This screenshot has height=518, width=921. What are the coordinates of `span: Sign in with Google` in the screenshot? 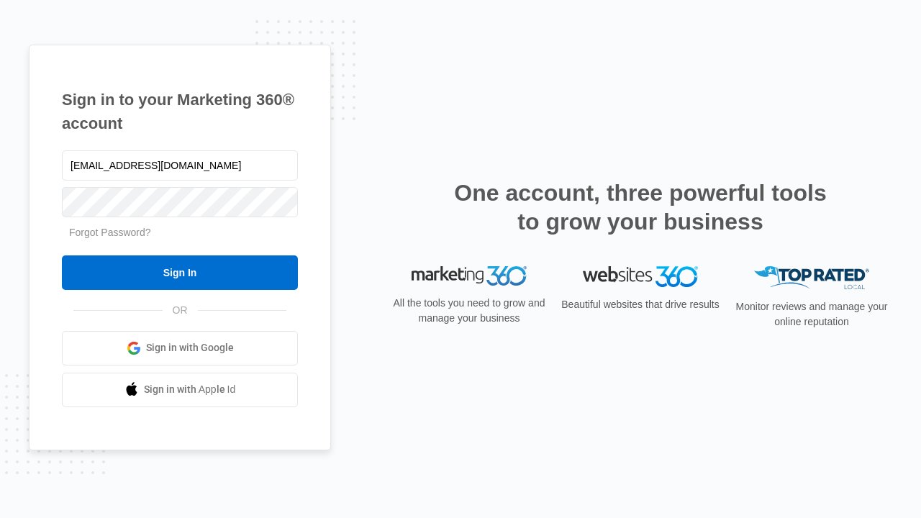 It's located at (190, 348).